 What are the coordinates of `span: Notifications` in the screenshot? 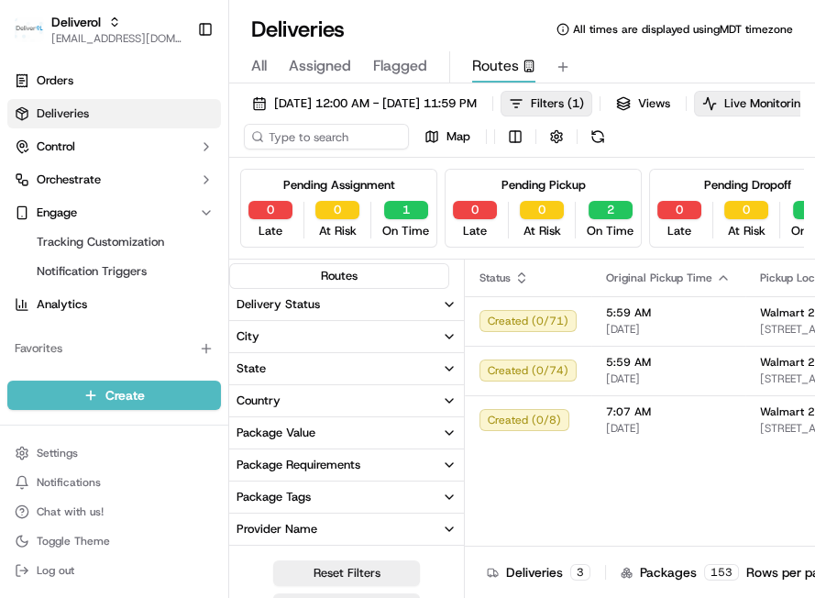 It's located at (69, 482).